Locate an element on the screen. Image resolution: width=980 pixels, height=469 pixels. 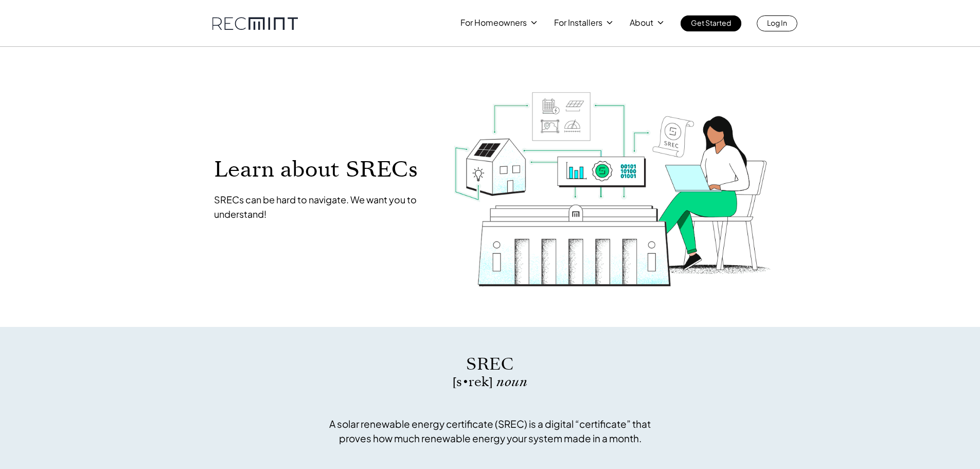
p: Get Started is located at coordinates (711, 23).